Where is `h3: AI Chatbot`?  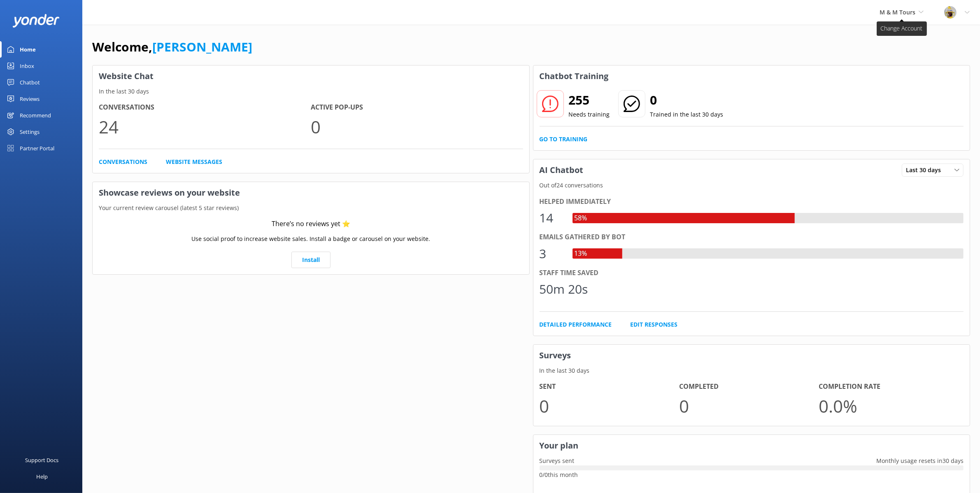
h3: AI Chatbot is located at coordinates (561, 170).